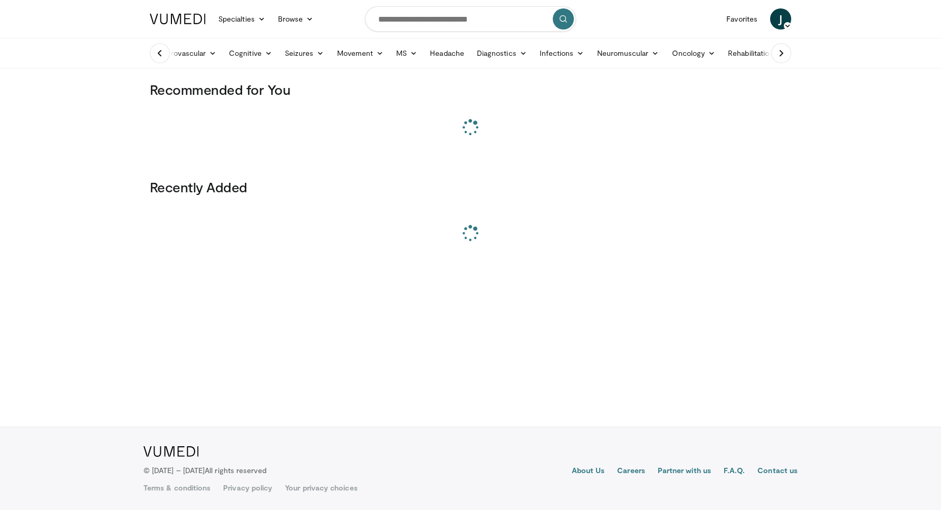 The width and height of the screenshot is (941, 510). I want to click on a: Rehabilitation, so click(750, 53).